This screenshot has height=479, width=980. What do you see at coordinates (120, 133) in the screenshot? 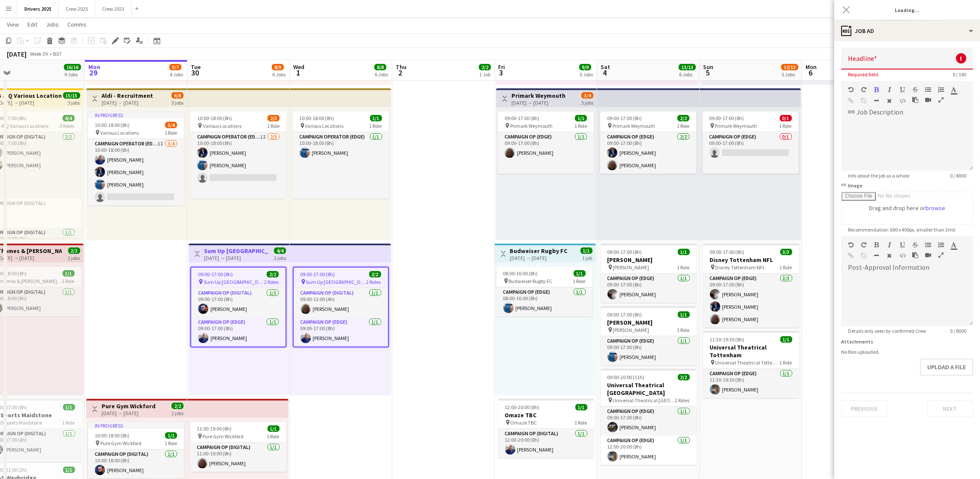
I see `span: Various Locations` at bounding box center [120, 133].